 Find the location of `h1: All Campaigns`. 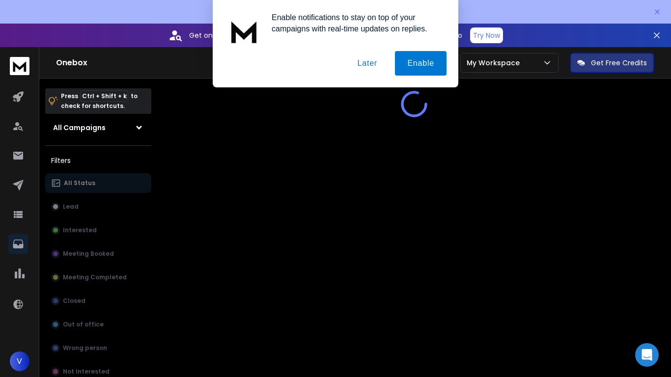

h1: All Campaigns is located at coordinates (79, 128).